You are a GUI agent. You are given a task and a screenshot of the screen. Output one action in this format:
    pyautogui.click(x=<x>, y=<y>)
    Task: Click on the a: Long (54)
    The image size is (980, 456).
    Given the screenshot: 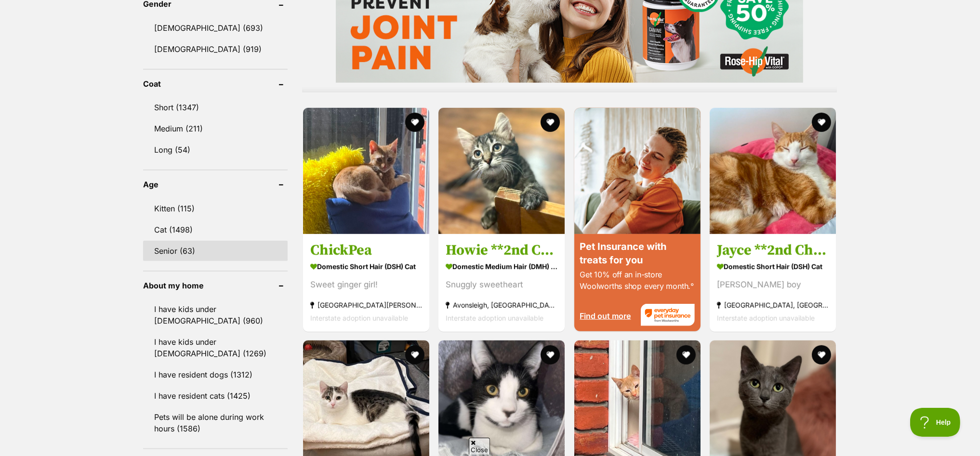 What is the action you would take?
    pyautogui.click(x=215, y=150)
    